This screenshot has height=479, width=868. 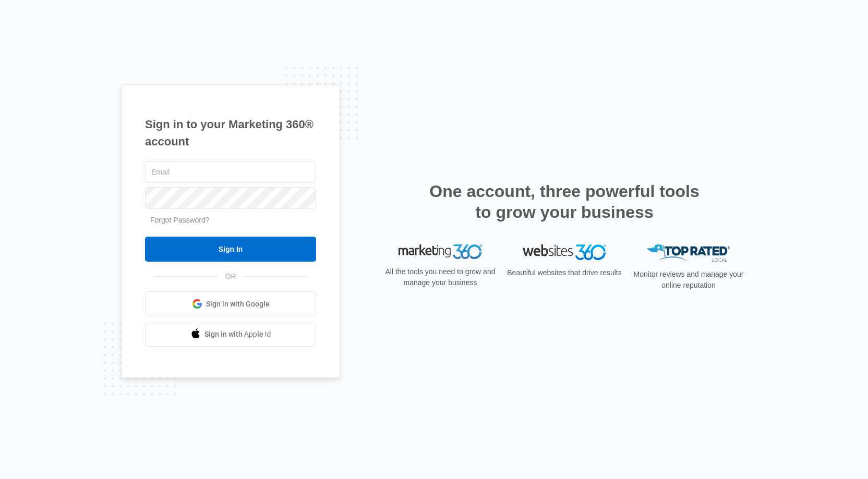 I want to click on a: Forgot Password?, so click(x=180, y=220).